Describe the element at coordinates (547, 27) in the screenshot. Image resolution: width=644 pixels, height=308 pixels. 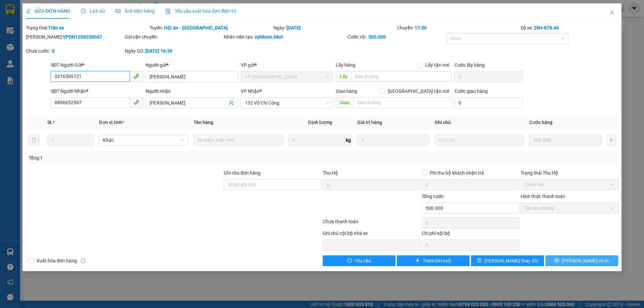
I see `b: 29H-878.44` at that location.